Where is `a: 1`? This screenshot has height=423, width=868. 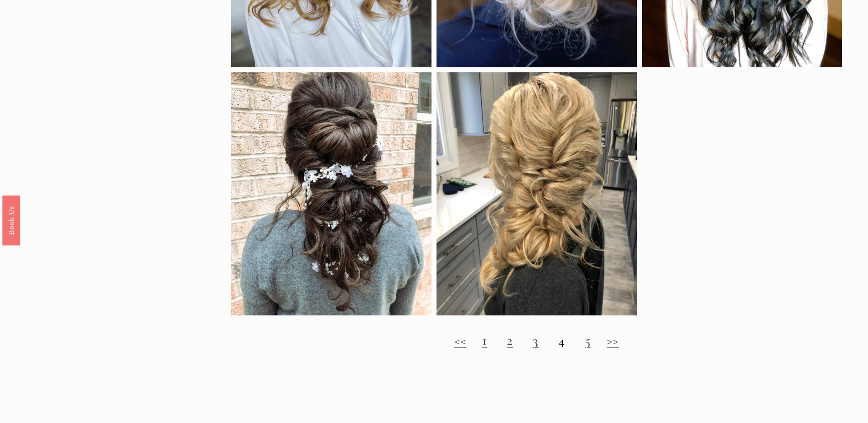 a: 1 is located at coordinates (485, 340).